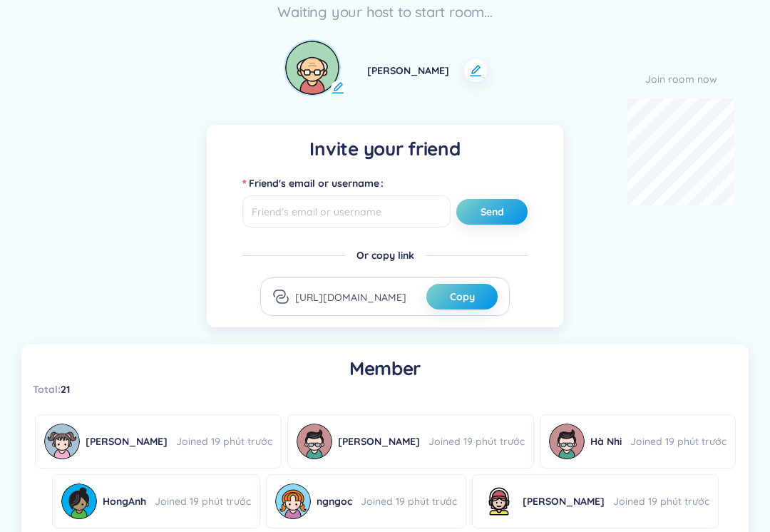  What do you see at coordinates (124, 501) in the screenshot?
I see `span: HongAnh` at bounding box center [124, 501].